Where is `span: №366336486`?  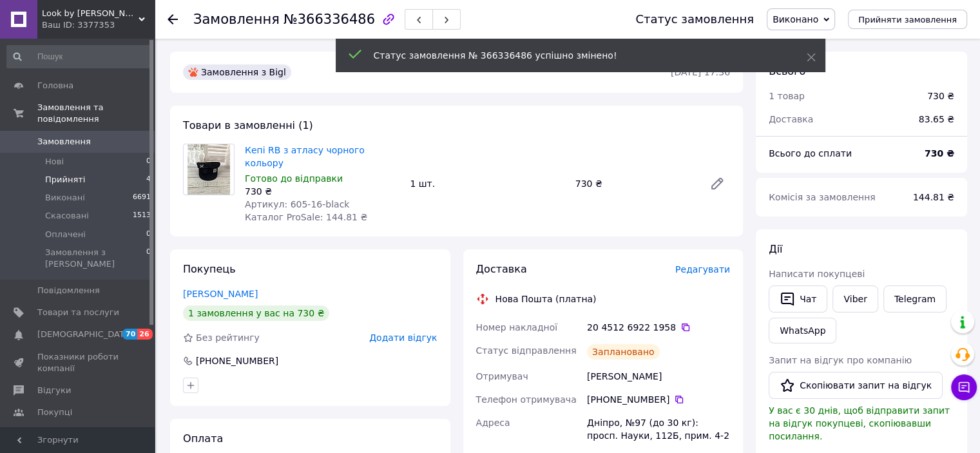 span: №366336486 is located at coordinates (329, 19).